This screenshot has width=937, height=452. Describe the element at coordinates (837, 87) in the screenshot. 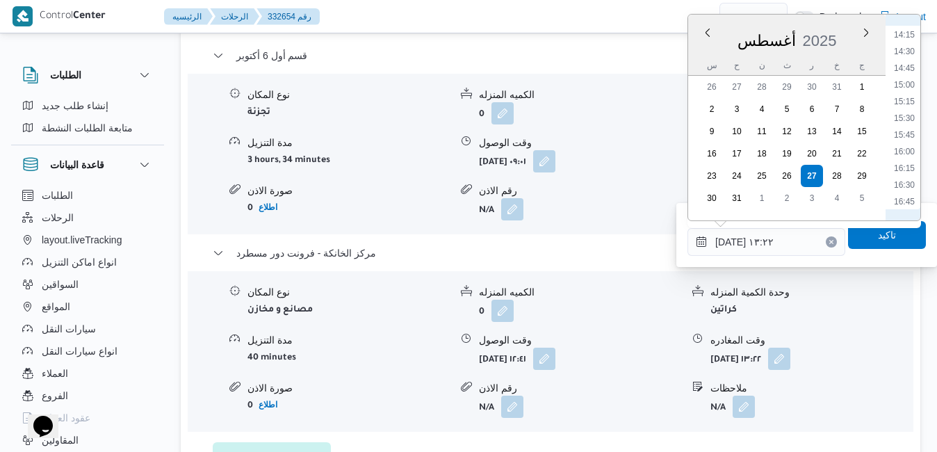

I see `div: day-31` at that location.